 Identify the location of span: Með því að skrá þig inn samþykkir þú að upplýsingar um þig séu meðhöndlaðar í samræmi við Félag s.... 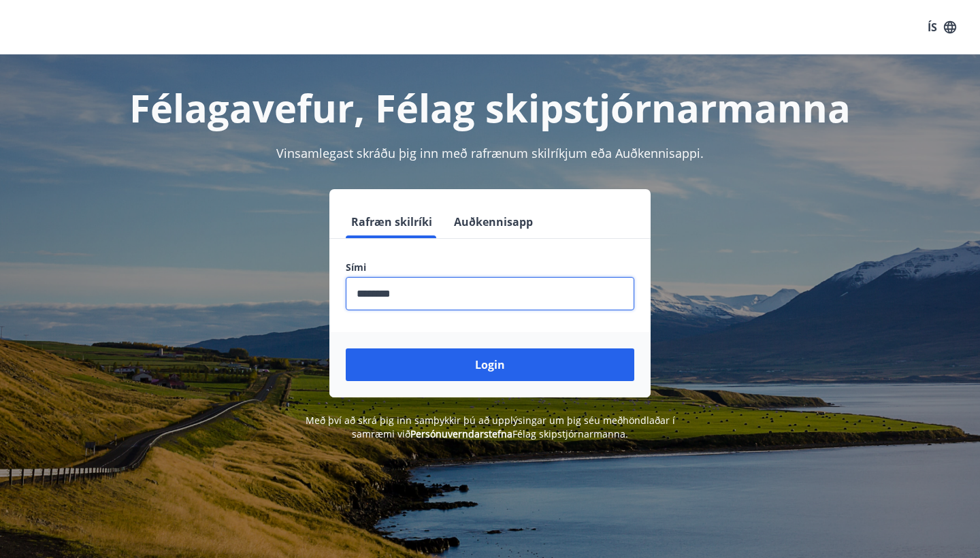
(490, 427).